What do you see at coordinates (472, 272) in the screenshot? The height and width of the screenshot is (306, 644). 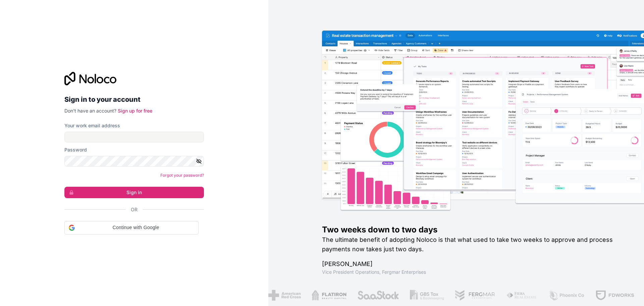 I see `h1: Vice President Operations , Fergmar Enterprises` at bounding box center [472, 272].